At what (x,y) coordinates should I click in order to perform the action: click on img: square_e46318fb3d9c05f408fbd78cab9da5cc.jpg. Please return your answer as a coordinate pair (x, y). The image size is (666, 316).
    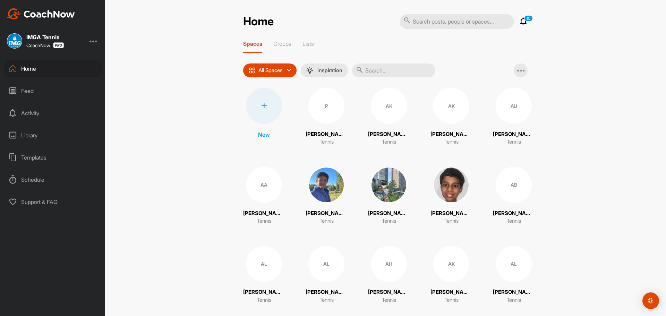
    Looking at the image, I should click on (451, 185).